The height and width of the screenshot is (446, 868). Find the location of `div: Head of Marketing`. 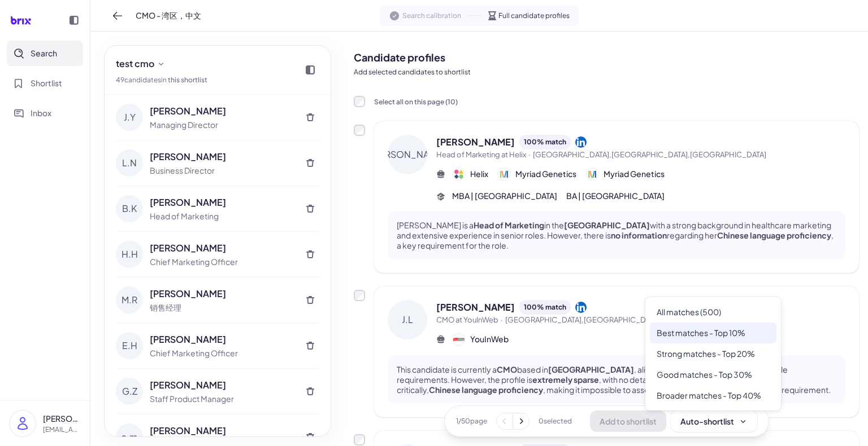

div: Head of Marketing is located at coordinates (222, 216).